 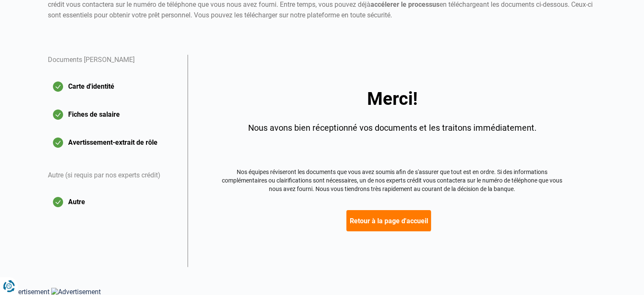 I want to click on button: Carte d'identité, so click(x=113, y=87).